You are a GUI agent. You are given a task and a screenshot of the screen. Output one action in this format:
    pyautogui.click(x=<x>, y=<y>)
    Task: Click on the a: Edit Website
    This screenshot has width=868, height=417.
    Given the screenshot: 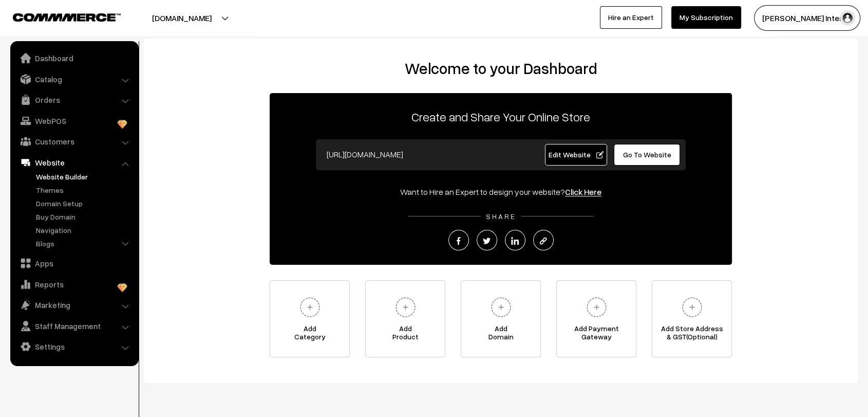 What is the action you would take?
    pyautogui.click(x=577, y=155)
    